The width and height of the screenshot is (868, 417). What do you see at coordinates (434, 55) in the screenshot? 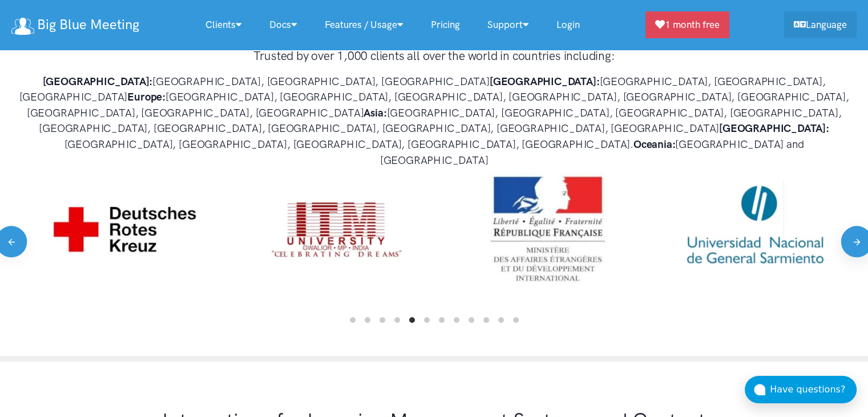
I see `h3: Trusted by over 1,000 clients all over the world in countries including:` at bounding box center [434, 55].